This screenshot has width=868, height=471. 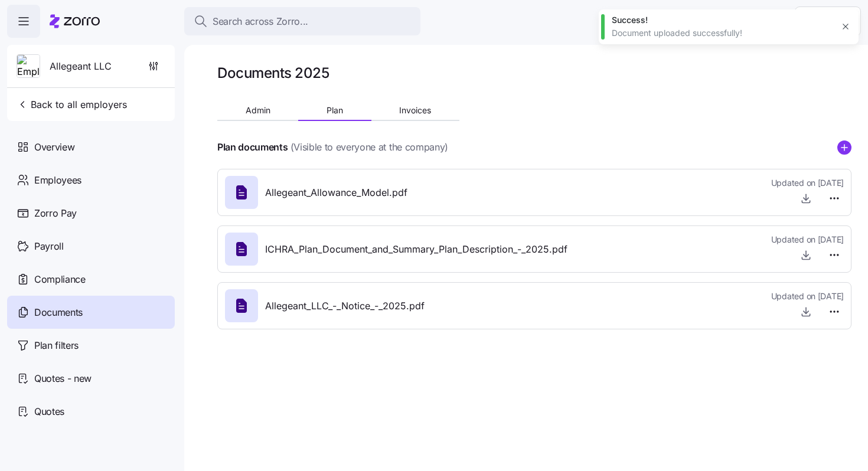 I want to click on a: Compliance, so click(x=91, y=280).